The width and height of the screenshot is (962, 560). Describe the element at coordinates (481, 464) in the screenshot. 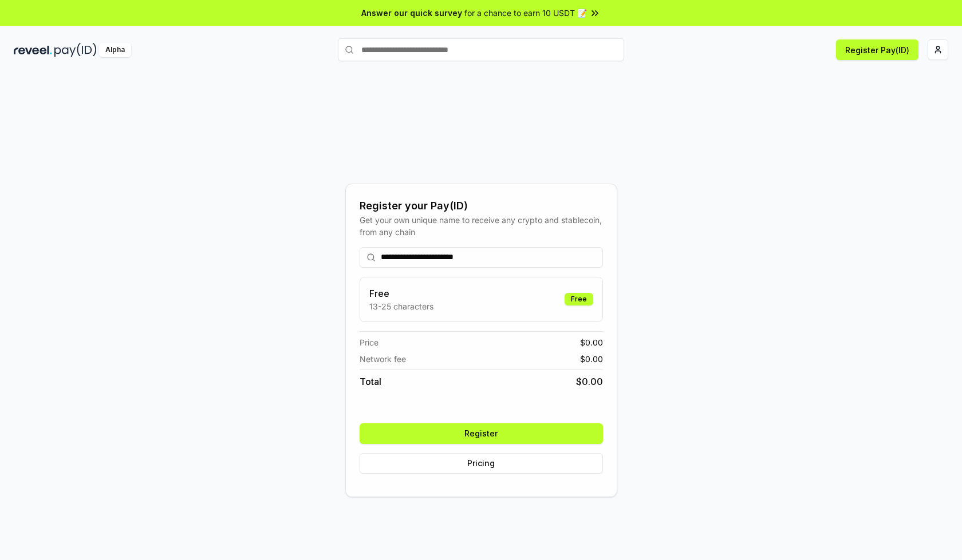

I see `button: Pricing` at that location.